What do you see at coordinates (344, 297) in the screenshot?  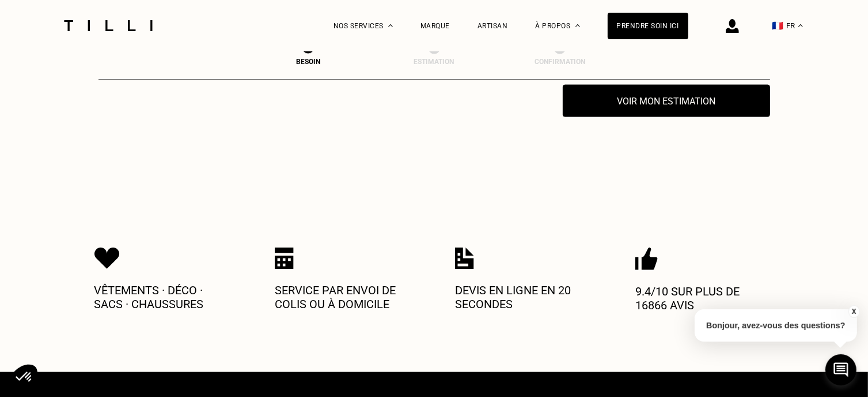 I see `p: Service par envoi de colis ou à domicile` at bounding box center [344, 297].